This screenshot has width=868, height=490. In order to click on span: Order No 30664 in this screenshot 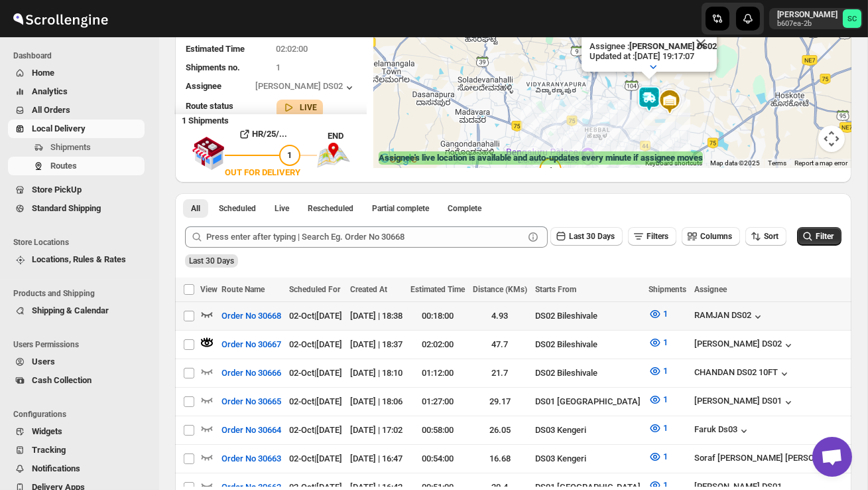, I will do `click(251, 430)`.